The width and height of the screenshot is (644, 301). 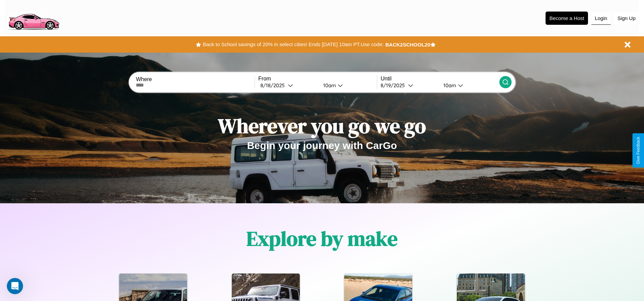 What do you see at coordinates (288, 85) in the screenshot?
I see `button: 8/18/2025` at bounding box center [288, 85].